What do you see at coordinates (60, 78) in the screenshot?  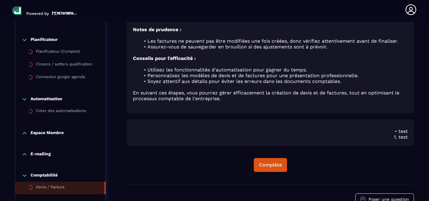 I see `div: Connexion google agenda` at bounding box center [60, 78].